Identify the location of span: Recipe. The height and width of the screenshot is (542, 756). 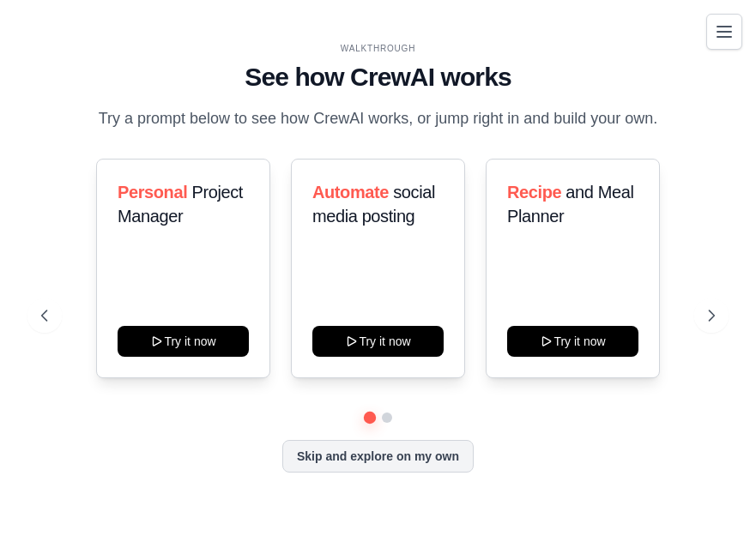
(534, 192).